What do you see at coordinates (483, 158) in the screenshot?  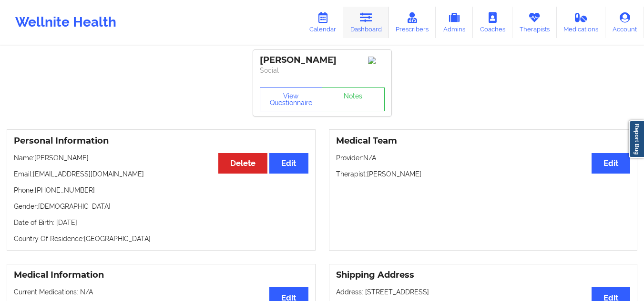 I see `p: Provider: N/A` at bounding box center [483, 158].